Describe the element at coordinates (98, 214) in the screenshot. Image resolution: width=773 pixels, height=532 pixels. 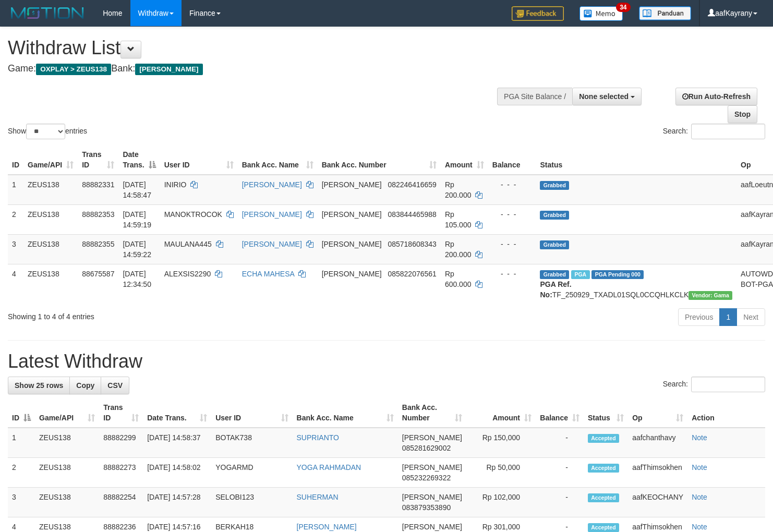
I see `span: 88882353` at that location.